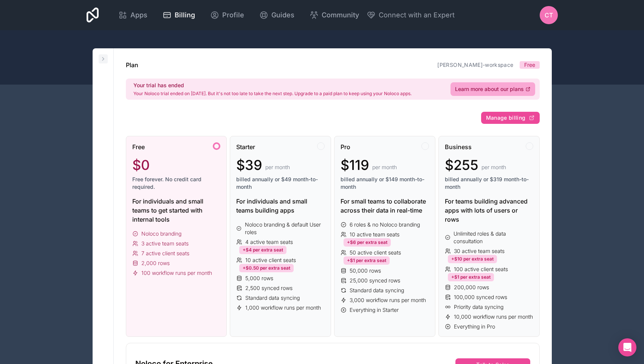  What do you see at coordinates (375, 253) in the screenshot?
I see `span: 50 active client seats` at bounding box center [375, 253].